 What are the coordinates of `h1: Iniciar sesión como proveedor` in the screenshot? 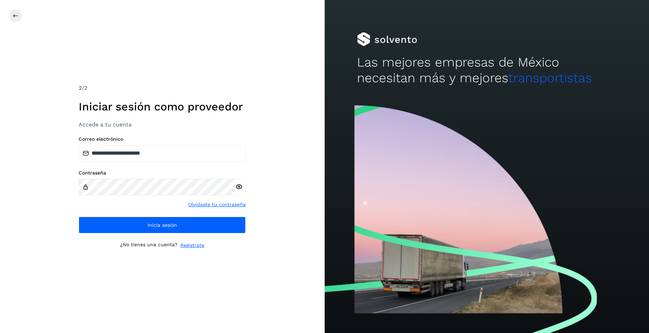 It's located at (162, 106).